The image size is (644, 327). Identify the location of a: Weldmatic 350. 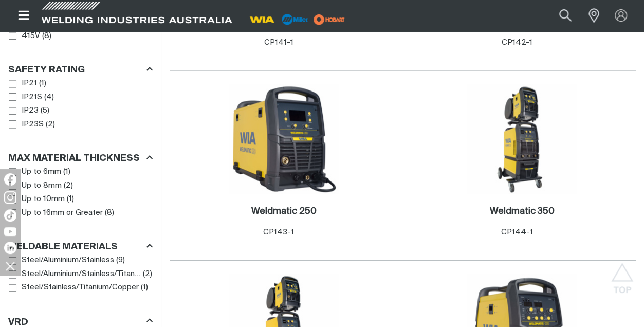
(522, 212).